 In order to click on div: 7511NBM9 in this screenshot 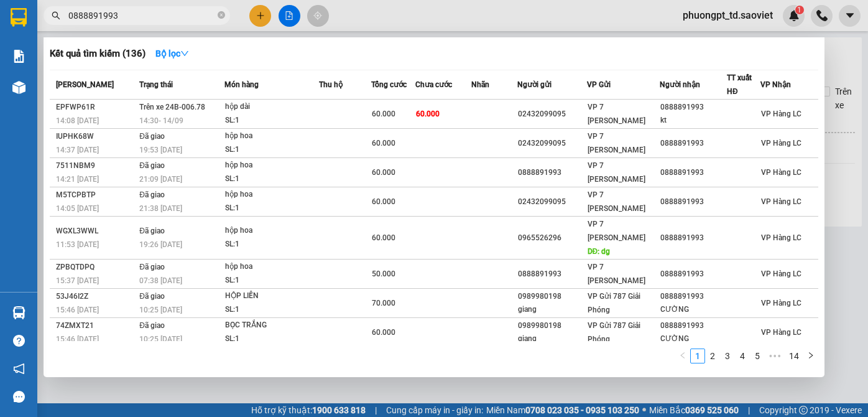, I will do `click(96, 165)`.